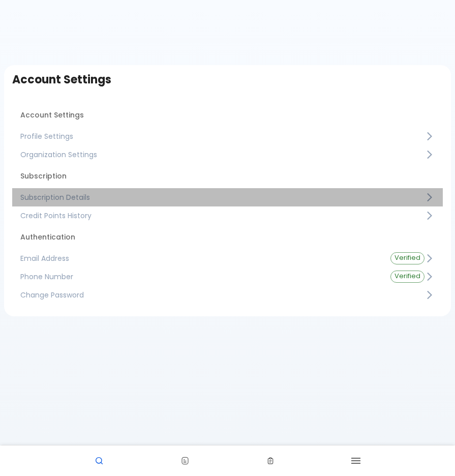 This screenshot has width=455, height=476. What do you see at coordinates (222, 136) in the screenshot?
I see `span: Profile Settings` at bounding box center [222, 136].